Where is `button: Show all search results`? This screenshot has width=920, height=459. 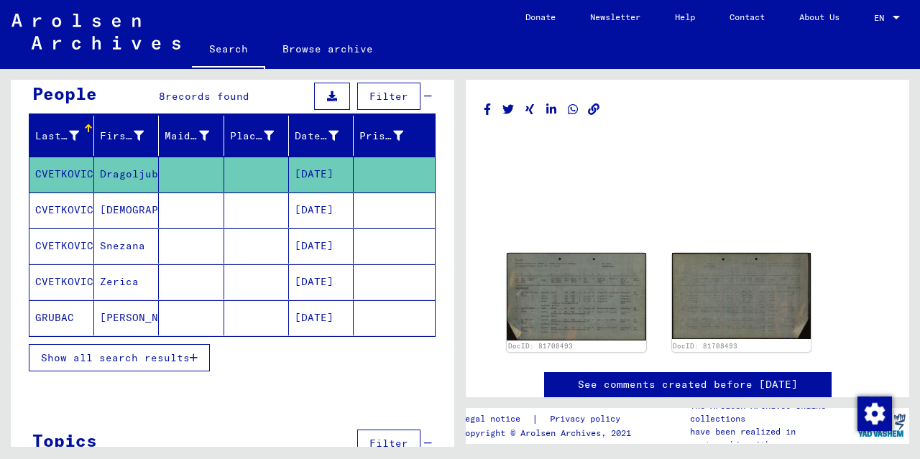 button: Show all search results is located at coordinates (119, 358).